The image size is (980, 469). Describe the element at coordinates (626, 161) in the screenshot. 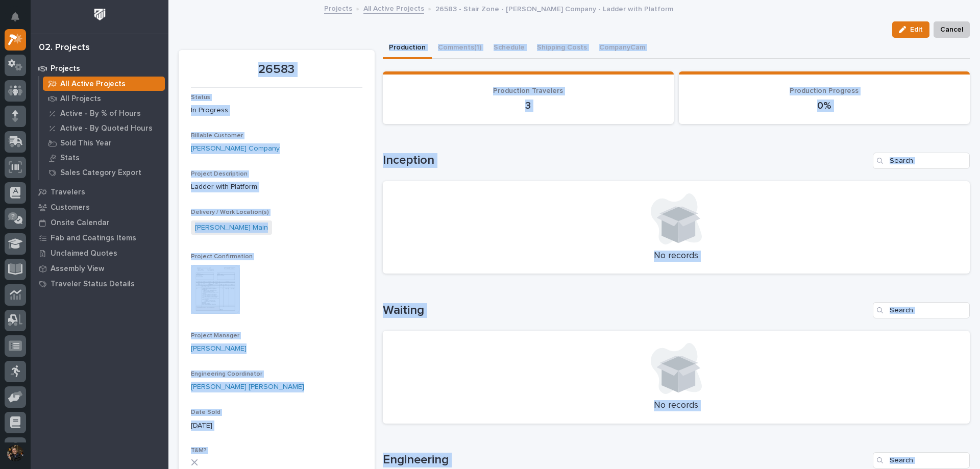

I see `h1: Inception` at that location.